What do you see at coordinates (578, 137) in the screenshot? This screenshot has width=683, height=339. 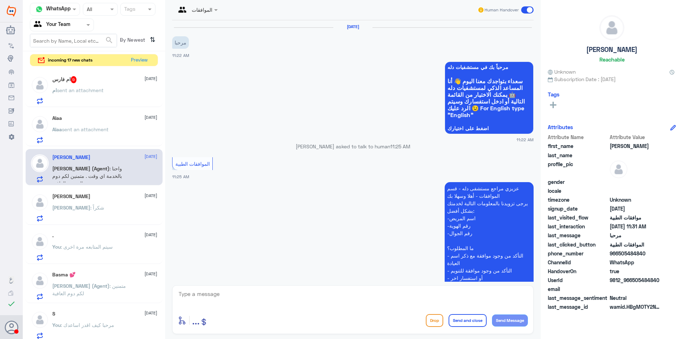 I see `span: Attribute Name` at bounding box center [578, 137].